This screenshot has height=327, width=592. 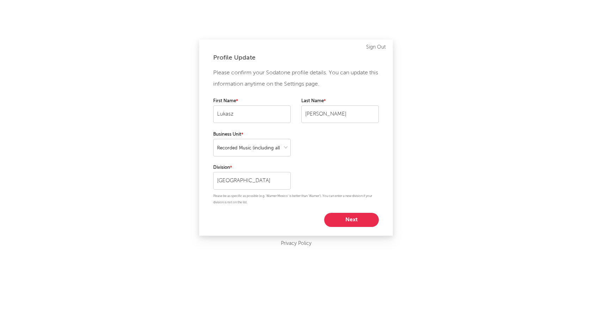 What do you see at coordinates (296, 79) in the screenshot?
I see `p: Please confirm your Sodatone profile details. You can update this information anytime on the Sett...` at bounding box center [296, 79].